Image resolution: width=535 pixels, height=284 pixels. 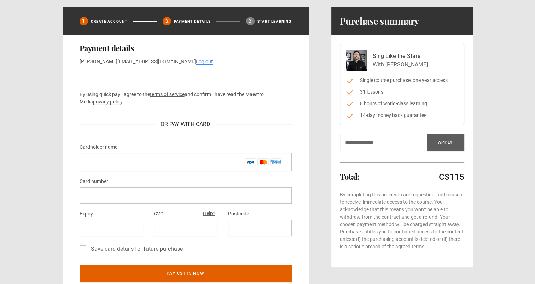 I want to click on li: 31 lessons, so click(x=402, y=92).